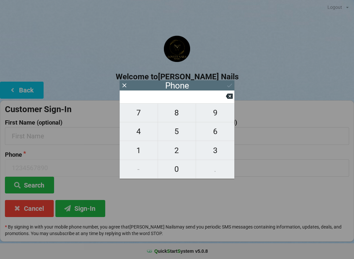 The width and height of the screenshot is (354, 259). What do you see at coordinates (139, 113) in the screenshot?
I see `span: 7` at bounding box center [139, 113].